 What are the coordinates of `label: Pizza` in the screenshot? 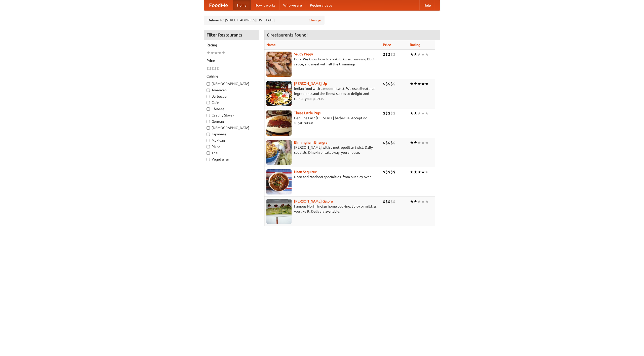 It's located at (231, 147).